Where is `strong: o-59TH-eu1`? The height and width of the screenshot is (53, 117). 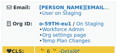
strong: o-59TH-eu1 is located at coordinates (55, 24).